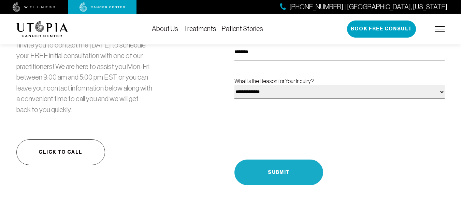  What do you see at coordinates (279, 172) in the screenshot?
I see `button: Submit` at bounding box center [279, 172].